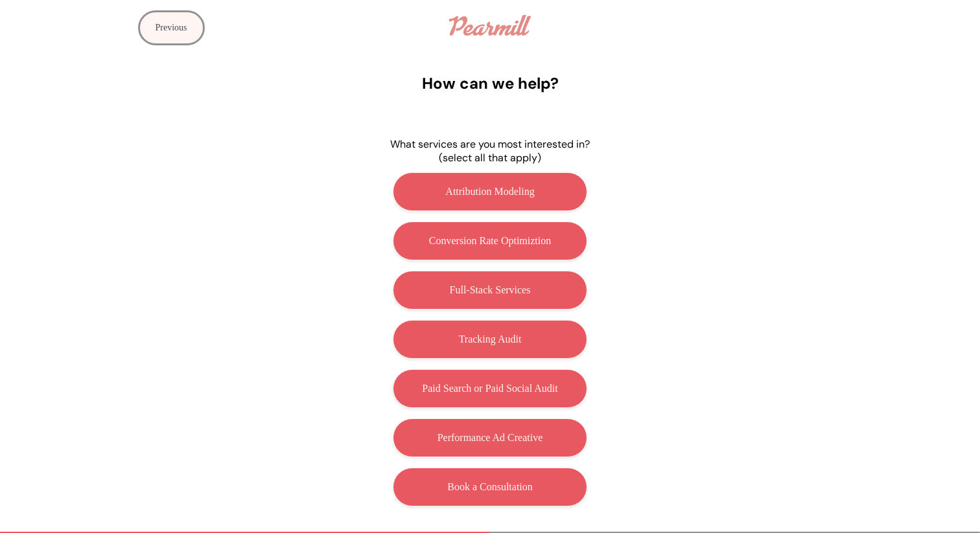  Describe the element at coordinates (490, 339) in the screenshot. I see `p: Tracking Audit` at that location.